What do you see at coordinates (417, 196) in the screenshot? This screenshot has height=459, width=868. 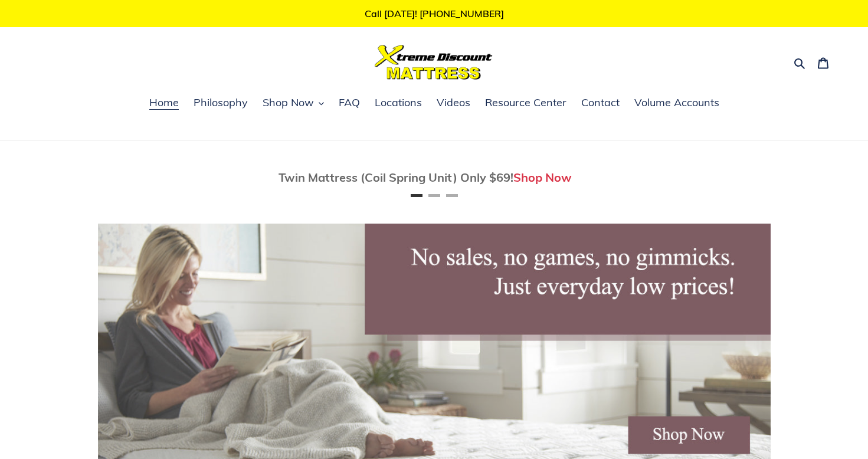 I see `button: Page 1` at bounding box center [417, 196].